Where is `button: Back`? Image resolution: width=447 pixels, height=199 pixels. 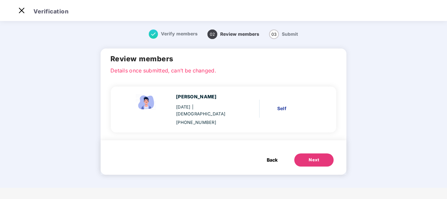
button: Back is located at coordinates (272, 160).